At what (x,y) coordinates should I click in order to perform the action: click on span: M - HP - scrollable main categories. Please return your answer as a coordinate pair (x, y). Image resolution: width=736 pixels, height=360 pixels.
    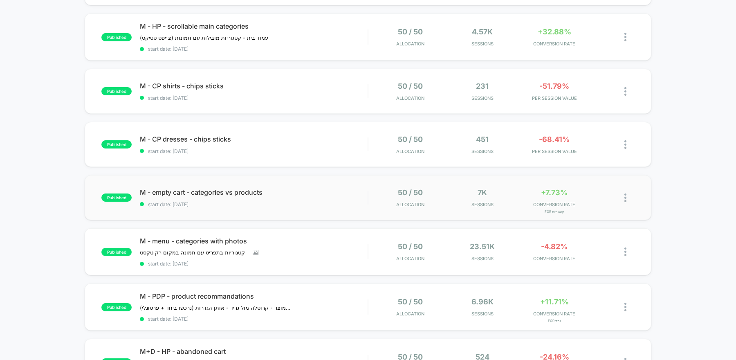
    Looking at the image, I should click on (253, 26).